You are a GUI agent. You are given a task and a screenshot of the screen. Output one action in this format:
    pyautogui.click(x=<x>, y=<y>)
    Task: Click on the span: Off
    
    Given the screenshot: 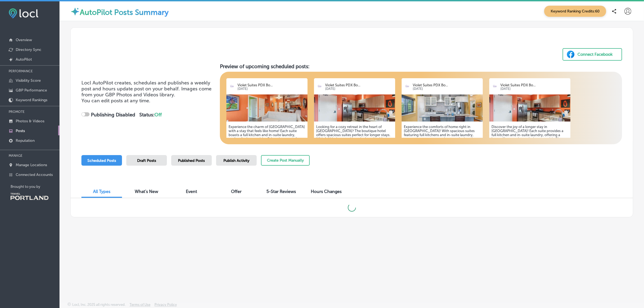 What is the action you would take?
    pyautogui.click(x=158, y=115)
    